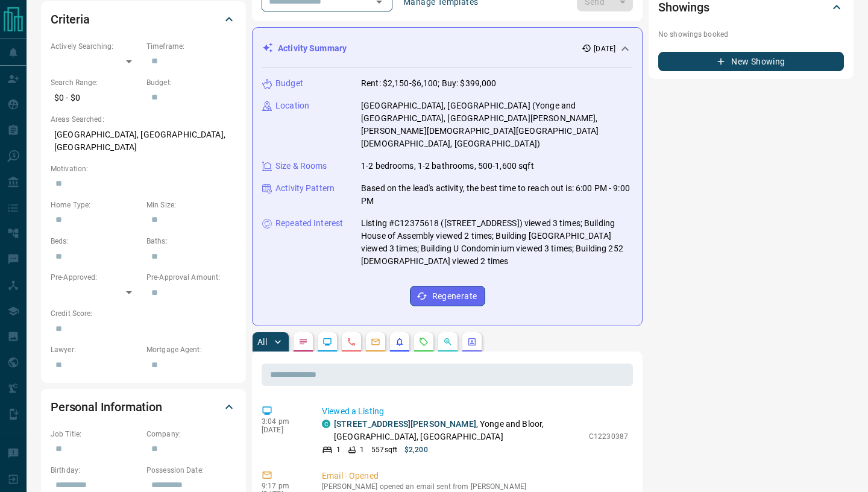  I want to click on p: 1-2 bedrooms, 1-2 bathrooms, 500-1,600 sqft, so click(447, 165).